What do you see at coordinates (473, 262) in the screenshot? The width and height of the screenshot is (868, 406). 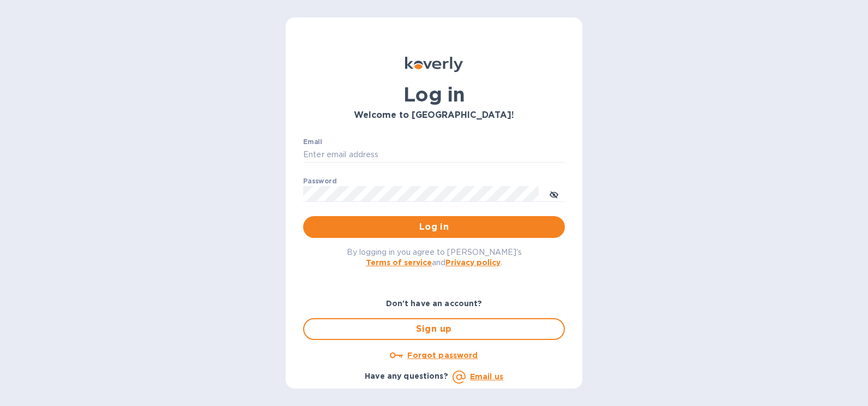 I see `b: Privacy policy` at bounding box center [473, 262].